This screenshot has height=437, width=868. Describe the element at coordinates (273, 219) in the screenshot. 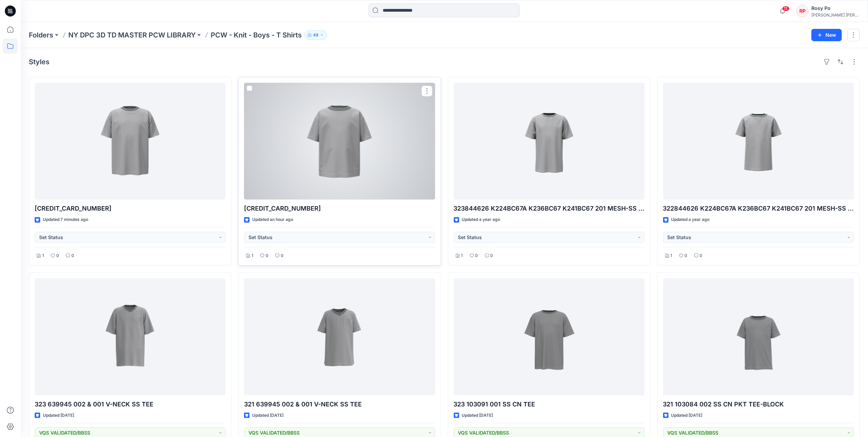

I see `p: Updated an hour ago` at that location.